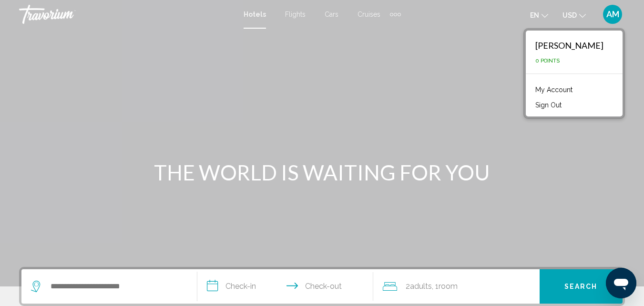 Image resolution: width=644 pixels, height=306 pixels. I want to click on span: 0 Points, so click(547, 61).